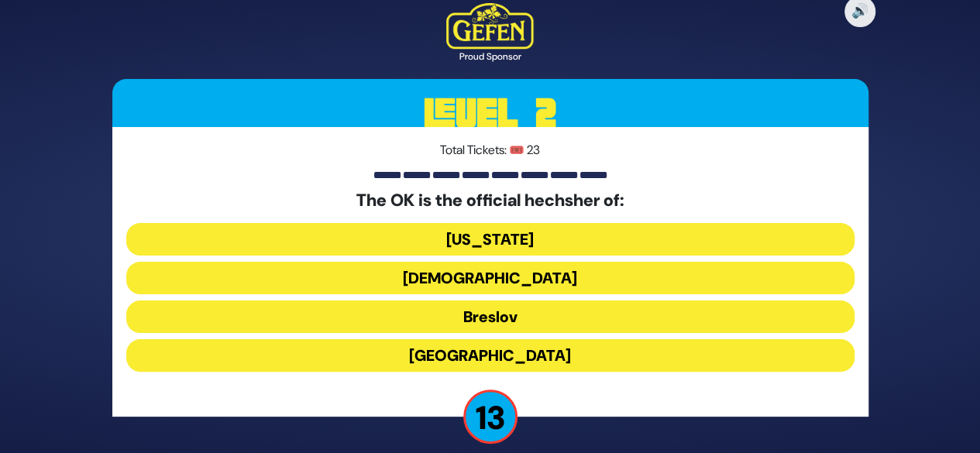 This screenshot has height=453, width=980. Describe the element at coordinates (490, 317) in the screenshot. I see `button: Breslov` at that location.